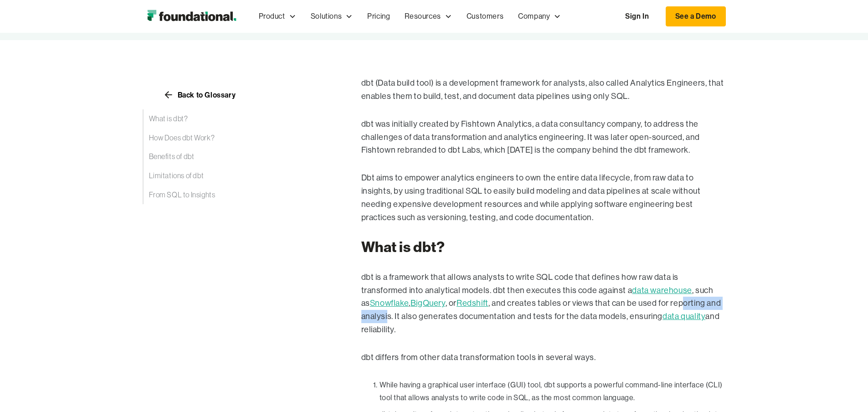 This screenshot has height=412, width=868. What do you see at coordinates (207, 95) in the screenshot?
I see `div: Back to Glossary` at bounding box center [207, 95].